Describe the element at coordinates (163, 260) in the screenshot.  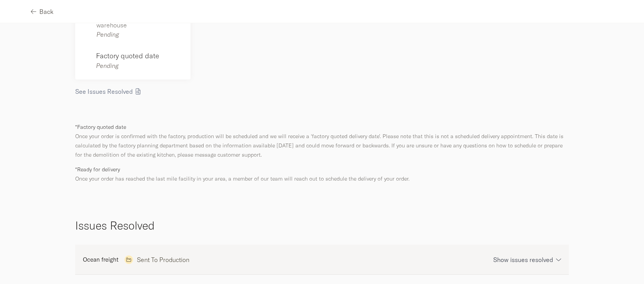
I see `p: Sent to Production` at that location.